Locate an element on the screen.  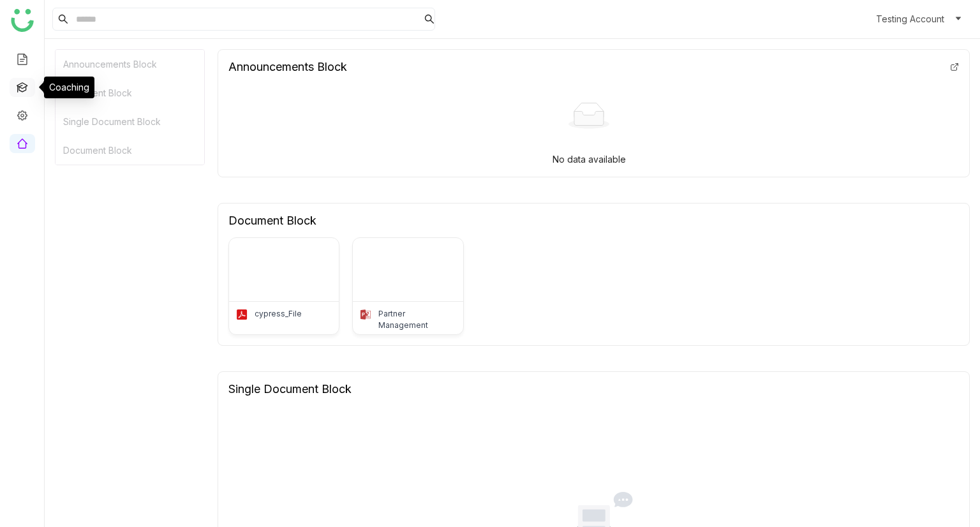
img: 68be891e4f907d701dc2b018 is located at coordinates (284, 269).